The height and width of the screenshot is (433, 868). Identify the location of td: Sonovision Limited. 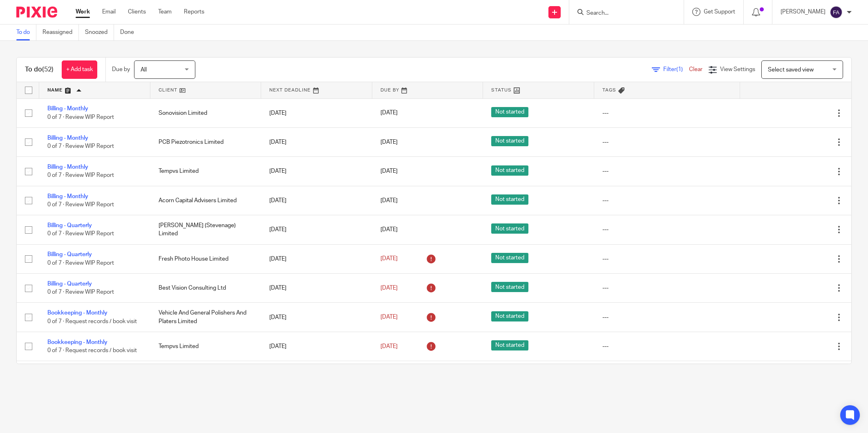
(206, 113).